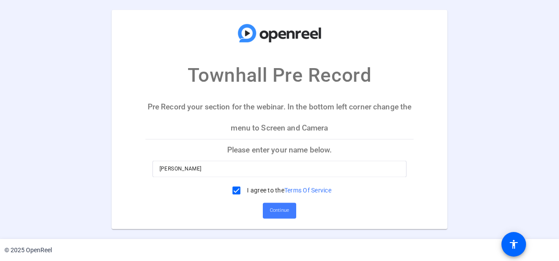 This screenshot has height=261, width=559. What do you see at coordinates (308, 191) in the screenshot?
I see `a: Terms Of Service` at bounding box center [308, 191].